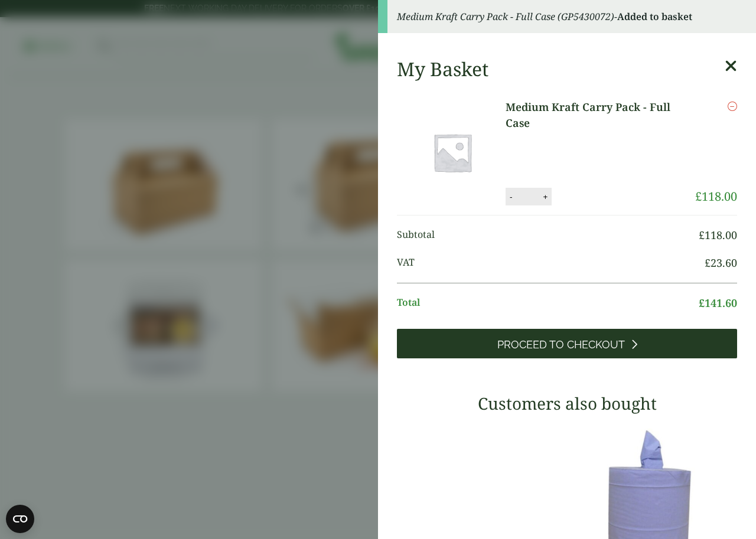  Describe the element at coordinates (567, 404) in the screenshot. I see `h3: Customers also bought` at that location.